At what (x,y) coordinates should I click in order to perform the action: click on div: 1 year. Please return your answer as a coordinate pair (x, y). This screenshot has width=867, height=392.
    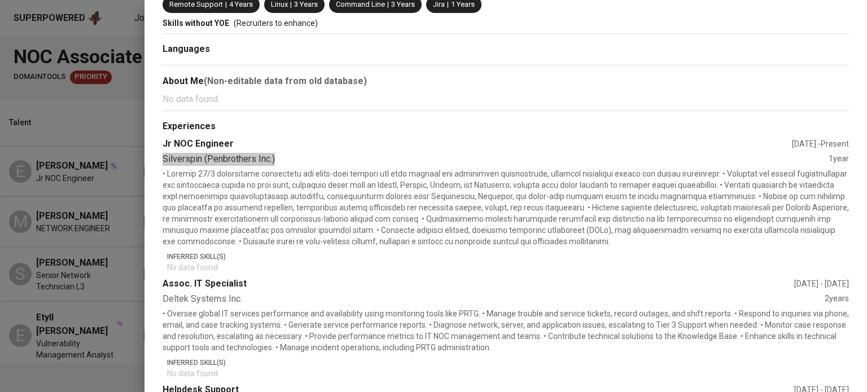
    Looking at the image, I should click on (838, 159).